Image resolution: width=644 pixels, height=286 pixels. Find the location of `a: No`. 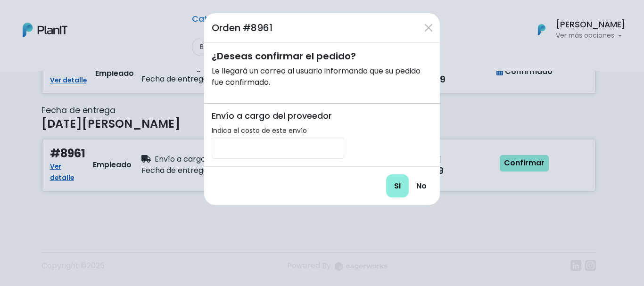

a: No is located at coordinates (421, 186).